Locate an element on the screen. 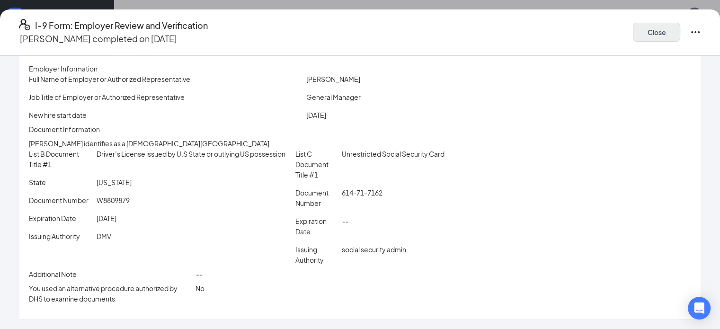  span: W8809879 is located at coordinates (113, 200).